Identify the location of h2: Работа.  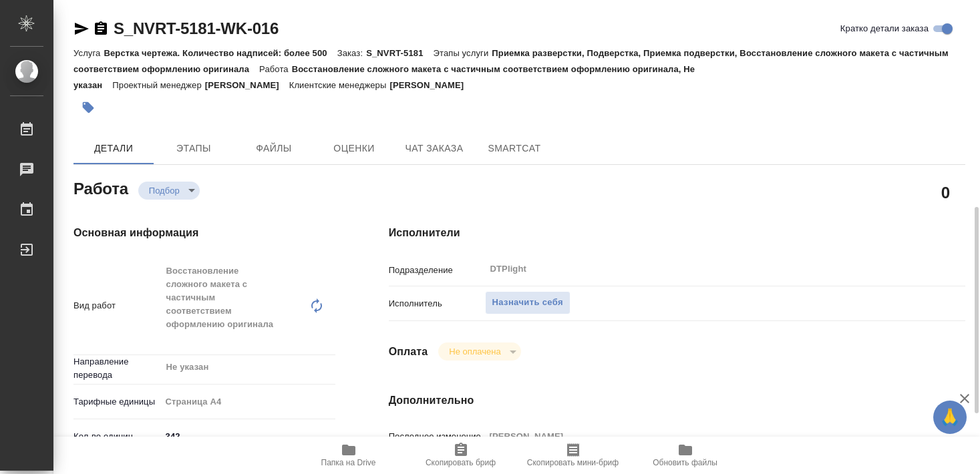
(101, 188).